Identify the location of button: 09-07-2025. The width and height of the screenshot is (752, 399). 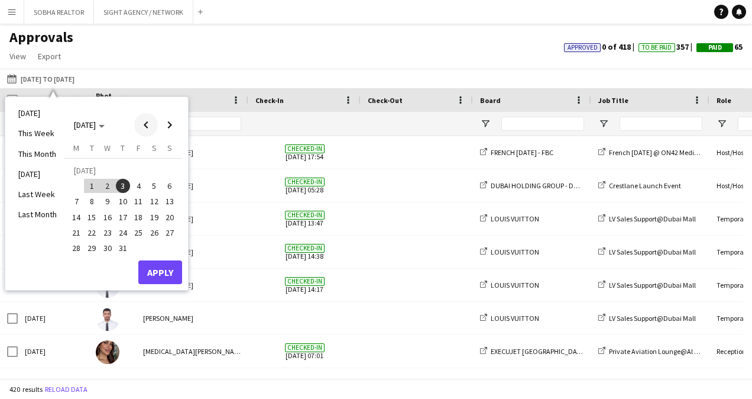
(108, 201).